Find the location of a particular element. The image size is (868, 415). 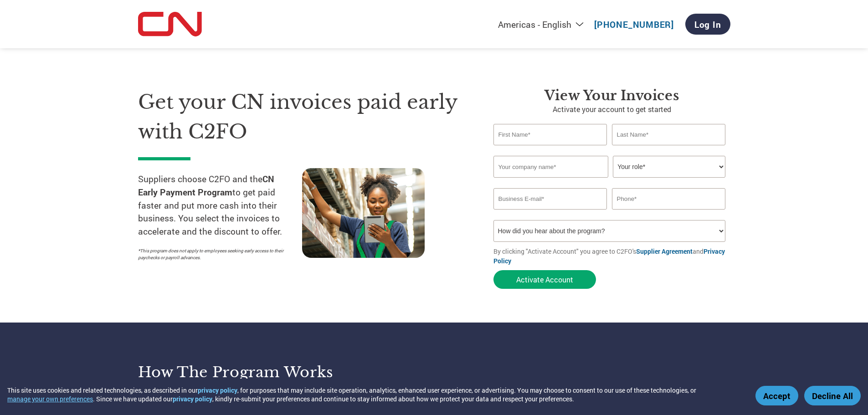

div: Invalid last name or last name is too long is located at coordinates (669, 149).